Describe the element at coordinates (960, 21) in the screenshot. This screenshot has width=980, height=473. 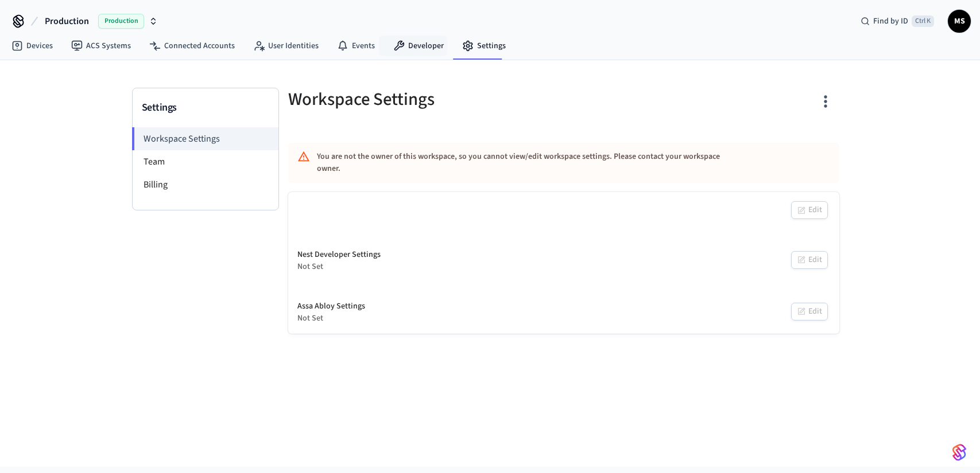
I see `span: MS` at that location.